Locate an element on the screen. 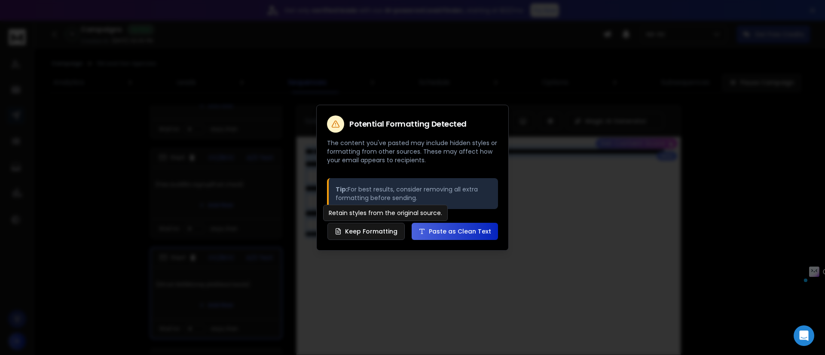  div: Open Intercom Messenger is located at coordinates (804, 336).